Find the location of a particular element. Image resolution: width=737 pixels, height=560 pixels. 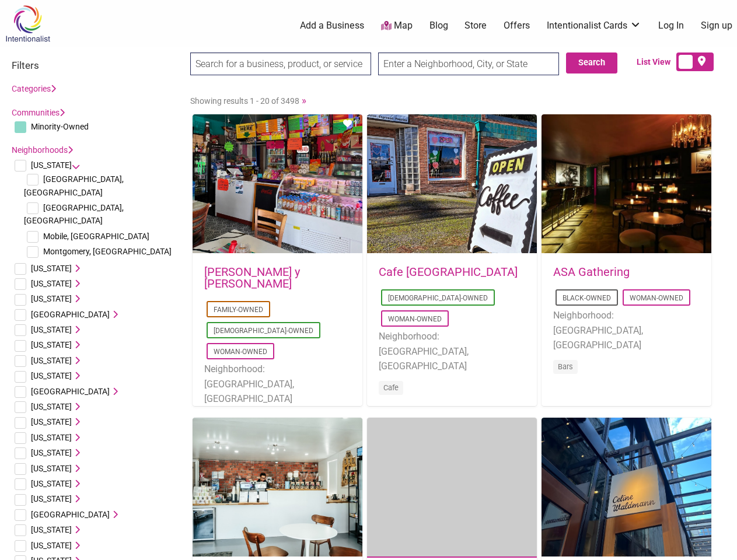

a: Categories is located at coordinates (34, 89).